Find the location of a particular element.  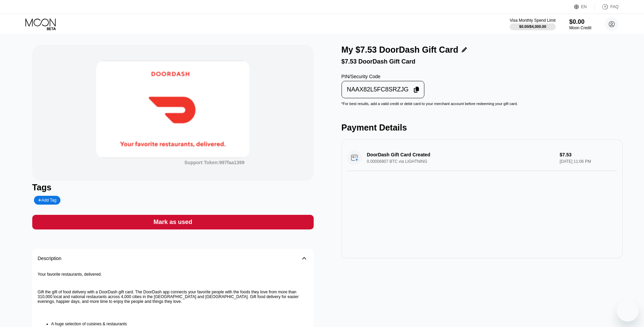

div: $0.00 is located at coordinates (581, 22).